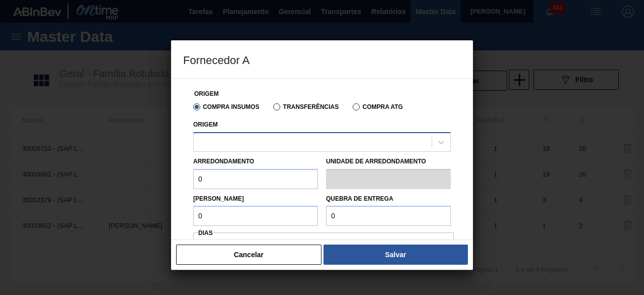 The width and height of the screenshot is (644, 295). Describe the element at coordinates (377, 107) in the screenshot. I see `label: Compra ATG` at that location.